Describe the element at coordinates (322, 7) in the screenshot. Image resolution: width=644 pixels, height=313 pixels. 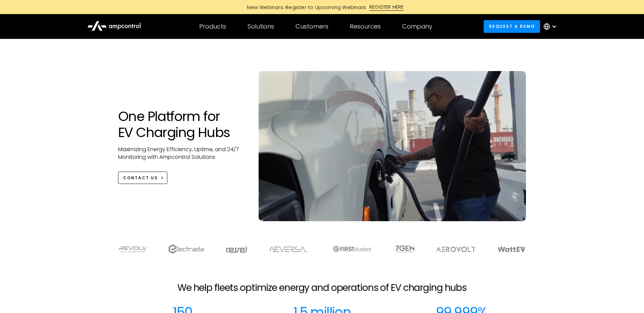
I see `a: New Webinars: Register to Upcoming WebinarsREGISTER HERE` at that location.